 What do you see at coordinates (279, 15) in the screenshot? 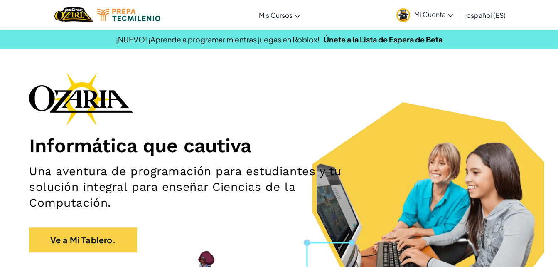
I see `a: Mis Cursos` at bounding box center [279, 15].